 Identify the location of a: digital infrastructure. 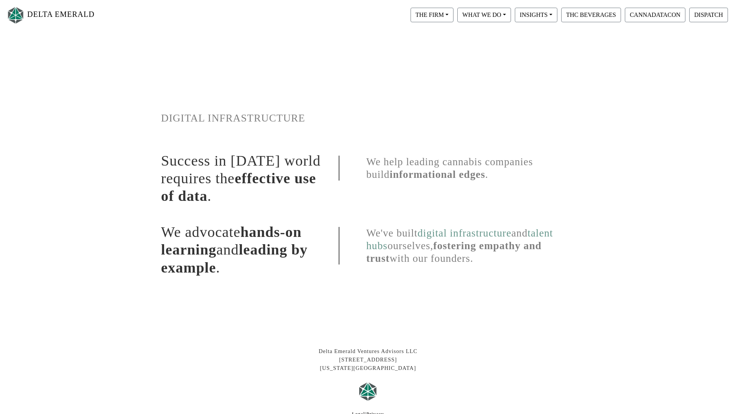
(464, 233).